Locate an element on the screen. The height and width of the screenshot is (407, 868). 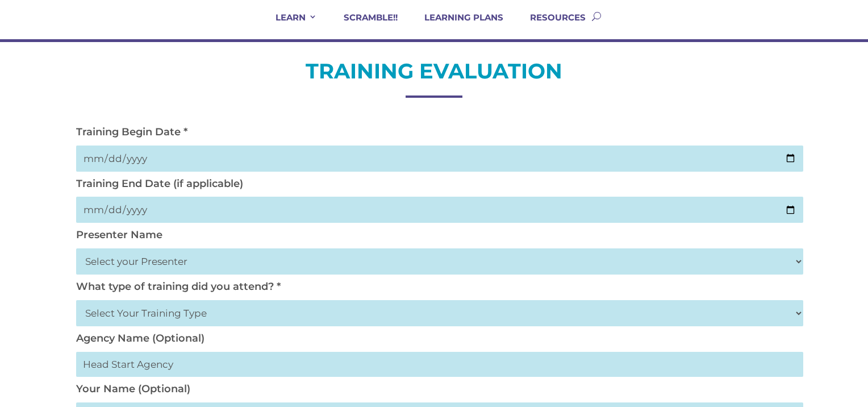
label: Training Begin Date * is located at coordinates (132, 132).